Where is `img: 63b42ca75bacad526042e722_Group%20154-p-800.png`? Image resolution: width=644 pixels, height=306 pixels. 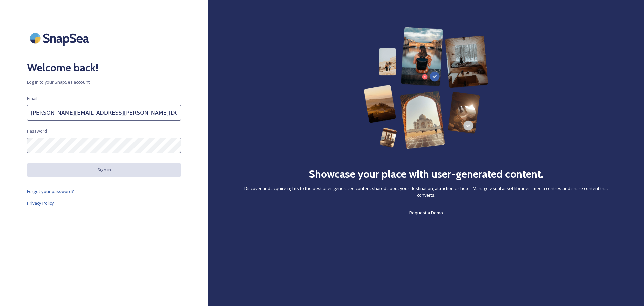
img: 63b42ca75bacad526042e722_Group%20154-p-800.png is located at coordinates (426, 88).